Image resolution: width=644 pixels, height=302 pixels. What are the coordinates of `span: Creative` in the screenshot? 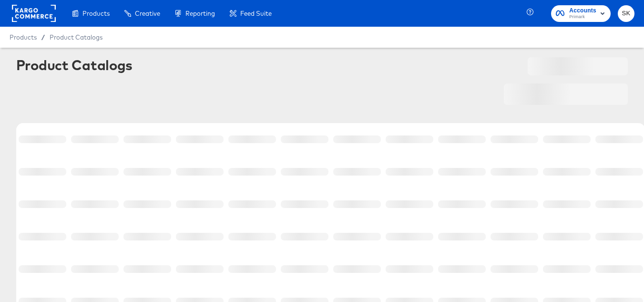 It's located at (148, 13).